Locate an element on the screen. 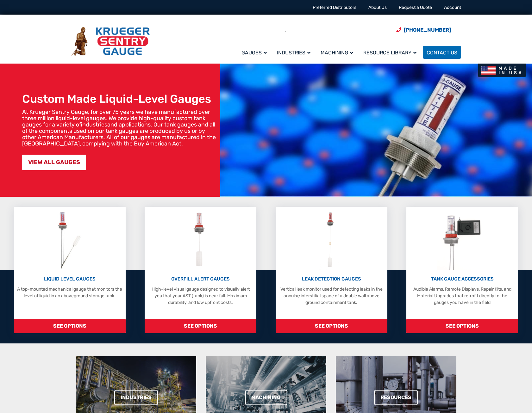  a: Liquid Level Gauges LIQUID LEVEL GAUGES A top-mounted mechanical gauge that monitors the level of... is located at coordinates (69, 270).